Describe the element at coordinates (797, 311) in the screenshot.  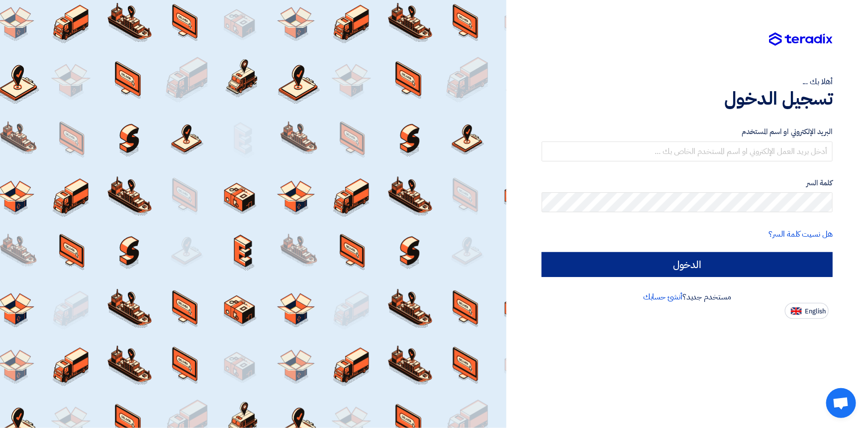
I see `img: en-US.png` at that location.